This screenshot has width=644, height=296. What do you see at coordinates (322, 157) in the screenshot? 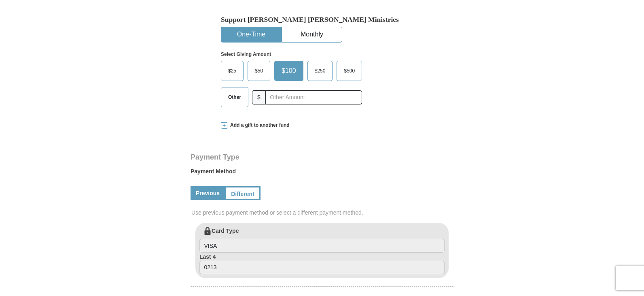
I see `h4: Payment Type` at bounding box center [322, 157].